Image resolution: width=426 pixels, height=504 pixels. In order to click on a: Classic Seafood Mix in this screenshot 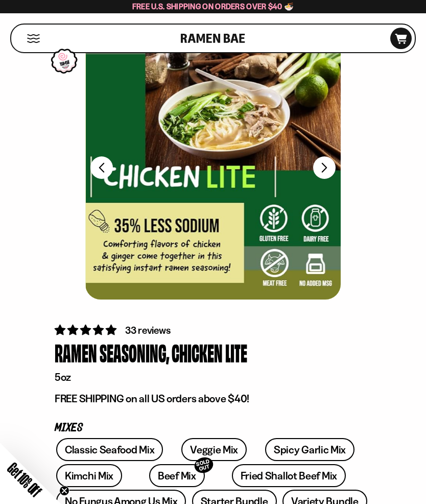, I will do `click(110, 450)`.